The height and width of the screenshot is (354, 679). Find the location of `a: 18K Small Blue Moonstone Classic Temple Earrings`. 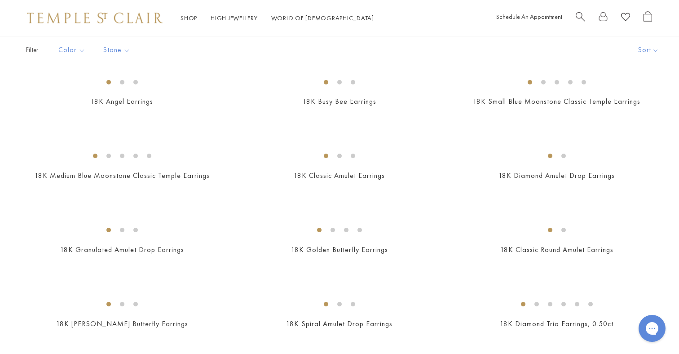

a: 18K Small Blue Moonstone Classic Temple Earrings is located at coordinates (557, 101).